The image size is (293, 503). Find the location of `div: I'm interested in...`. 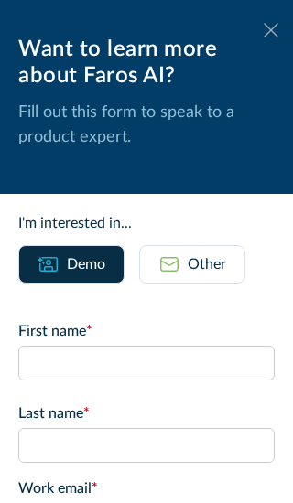

div: I'm interested in... is located at coordinates (146, 223).